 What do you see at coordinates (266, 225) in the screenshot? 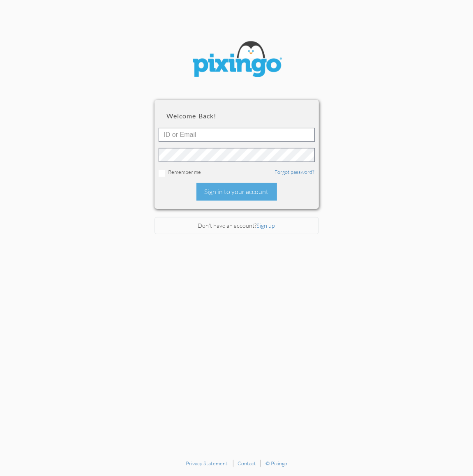
I see `a: Sign up` at bounding box center [266, 225].